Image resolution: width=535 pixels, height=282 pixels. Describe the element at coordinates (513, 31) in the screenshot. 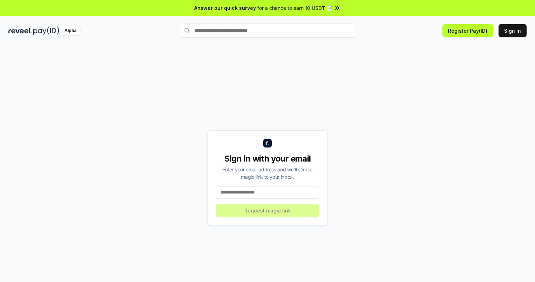

I see `button: Sign In` at that location.